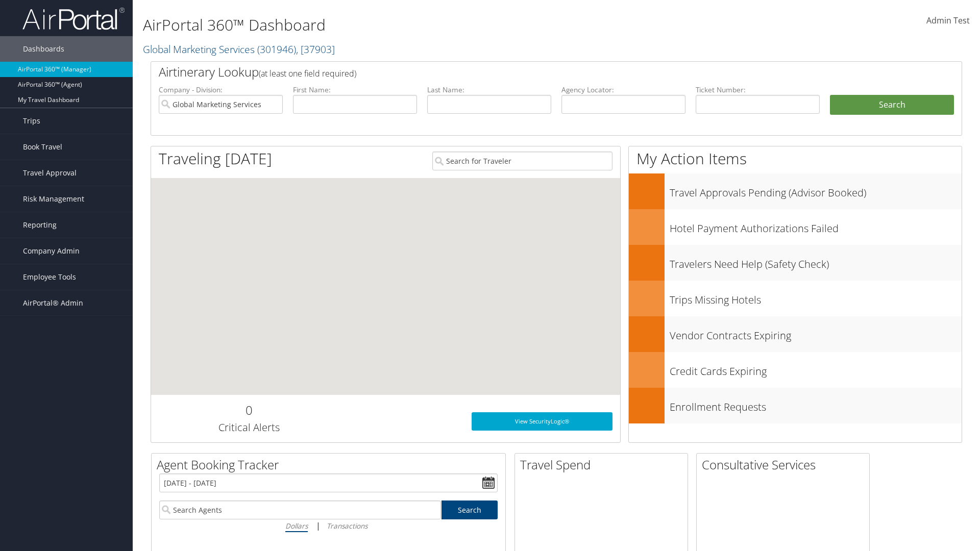 This screenshot has height=551, width=980. What do you see at coordinates (795, 159) in the screenshot?
I see `h1: My Action Items` at bounding box center [795, 159].